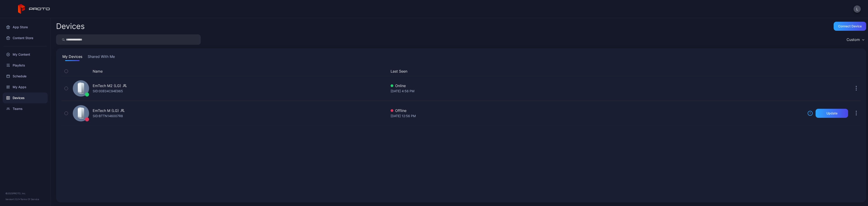  Describe the element at coordinates (29, 199) in the screenshot. I see `a: Terms Of Service` at that location.